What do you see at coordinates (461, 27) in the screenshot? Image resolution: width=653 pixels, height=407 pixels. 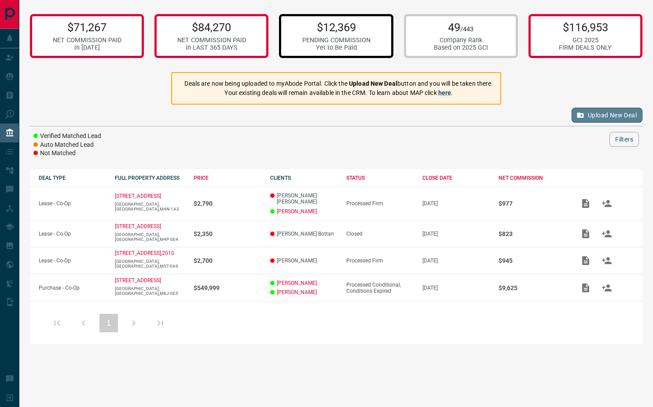 I see `p: 49` at bounding box center [461, 27].